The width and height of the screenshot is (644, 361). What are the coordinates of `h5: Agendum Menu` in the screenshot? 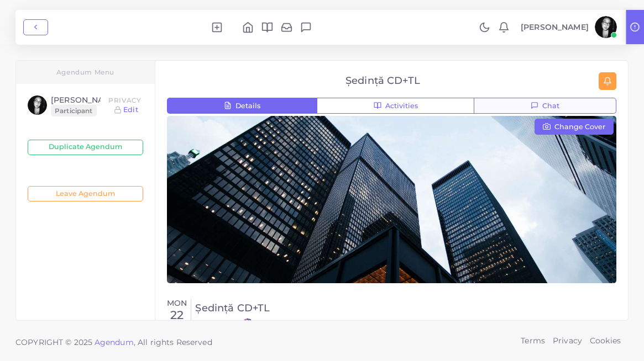 It's located at (85, 72).